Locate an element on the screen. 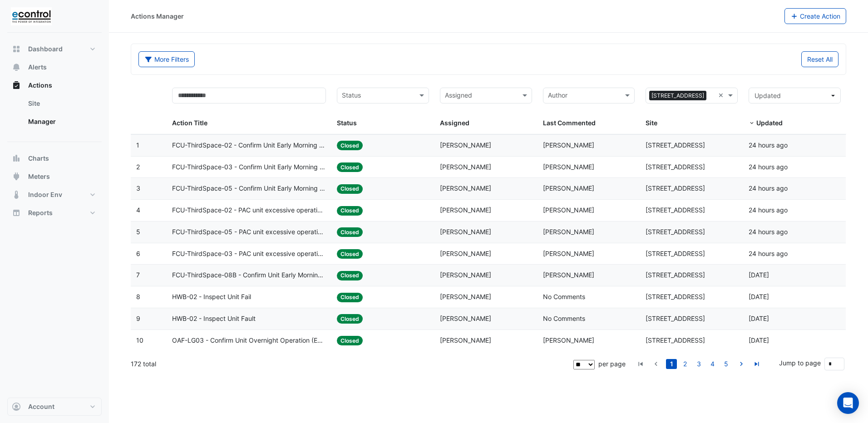 The height and width of the screenshot is (423, 868). button: Alerts is located at coordinates (55, 67).